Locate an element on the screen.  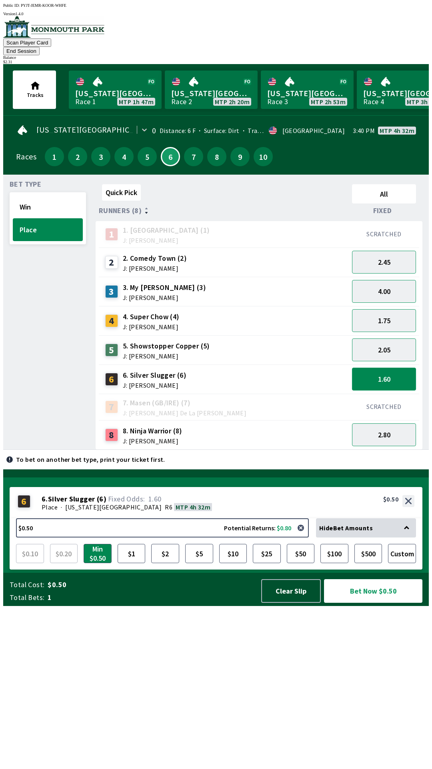
button: $2 is located at coordinates (165, 553).